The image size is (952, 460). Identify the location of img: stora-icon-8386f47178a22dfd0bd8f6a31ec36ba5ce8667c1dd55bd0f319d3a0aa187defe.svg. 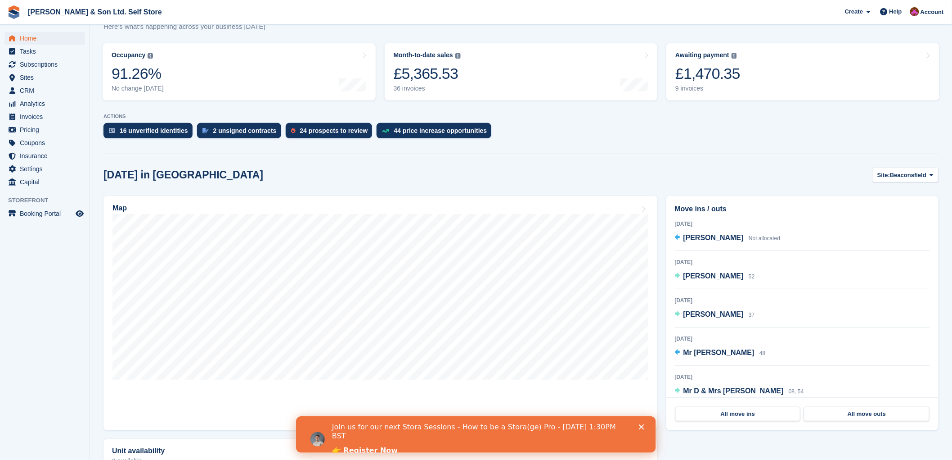
(14, 12).